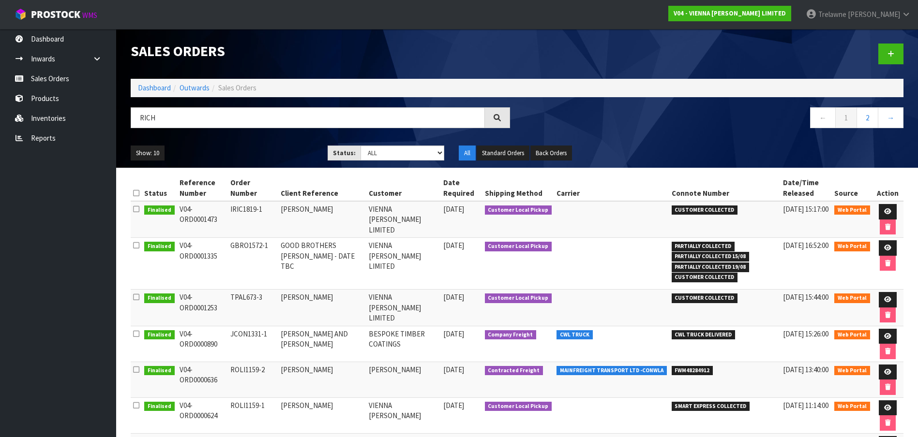  What do you see at coordinates (203, 416) in the screenshot?
I see `td: V04-ORD0000624` at bounding box center [203, 416].